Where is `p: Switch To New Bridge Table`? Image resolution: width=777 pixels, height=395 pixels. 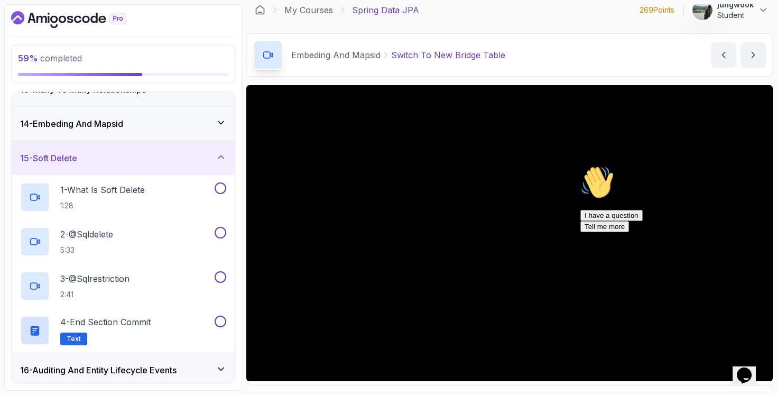 p: Switch To New Bridge Table is located at coordinates (448, 55).